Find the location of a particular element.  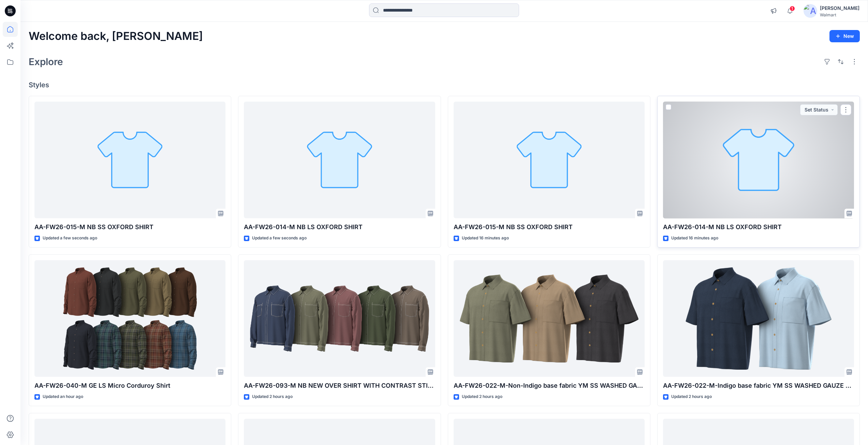

a: AA-FW26-093-M NB NEW OVER SHIRT WITH CONTRAST STITCH is located at coordinates (339, 318).